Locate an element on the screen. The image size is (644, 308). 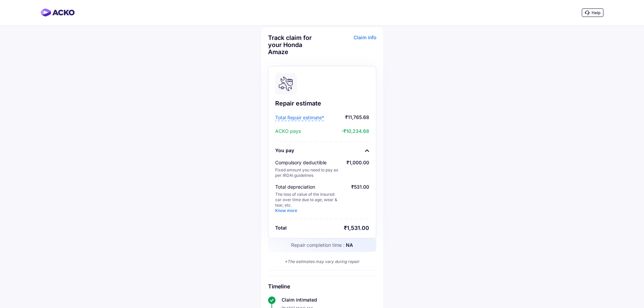
span: ACKO pays is located at coordinates (288, 131).